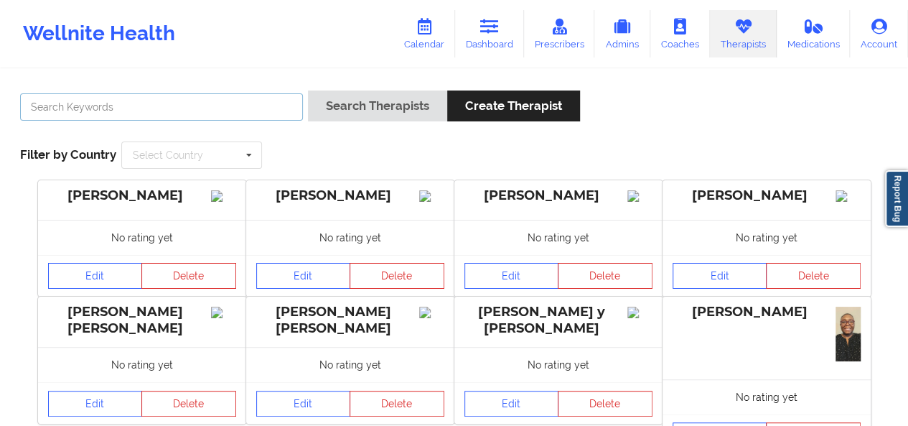 The image size is (908, 426). What do you see at coordinates (743, 34) in the screenshot?
I see `a: Therapists` at bounding box center [743, 34].